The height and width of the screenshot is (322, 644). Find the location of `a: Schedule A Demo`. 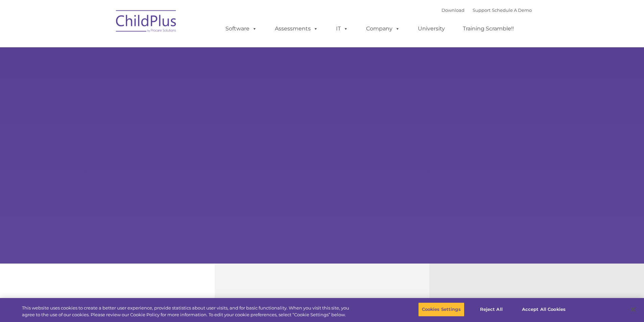

a: Schedule A Demo is located at coordinates (512, 10).